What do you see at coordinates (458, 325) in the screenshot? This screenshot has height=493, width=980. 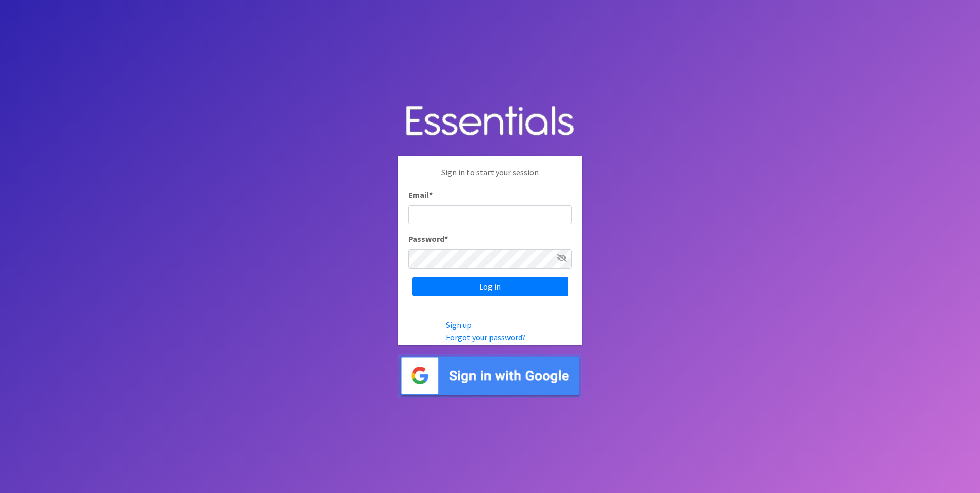 I see `a: Sign up` at bounding box center [458, 325].